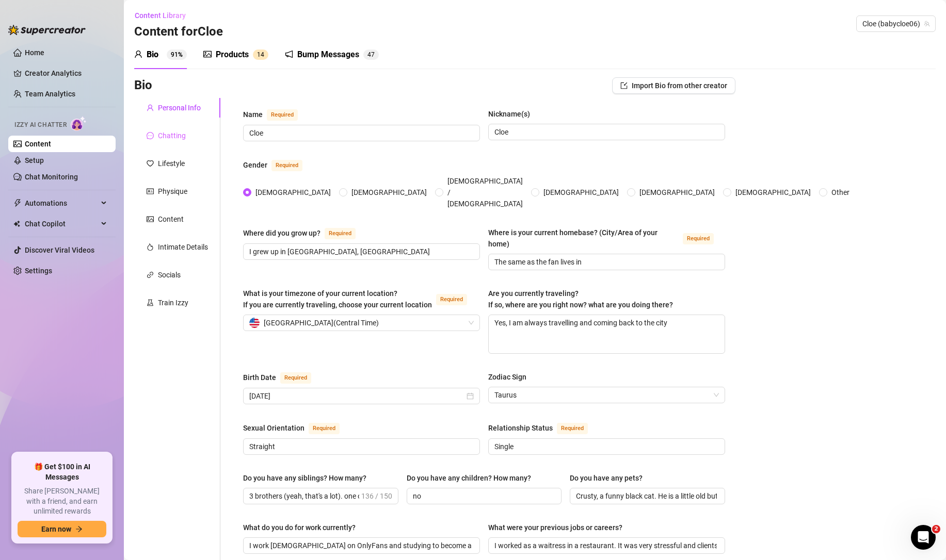 Image resolution: width=946 pixels, height=560 pixels. What do you see at coordinates (273, 428) in the screenshot?
I see `div: Sexual Orientation` at bounding box center [273, 428].